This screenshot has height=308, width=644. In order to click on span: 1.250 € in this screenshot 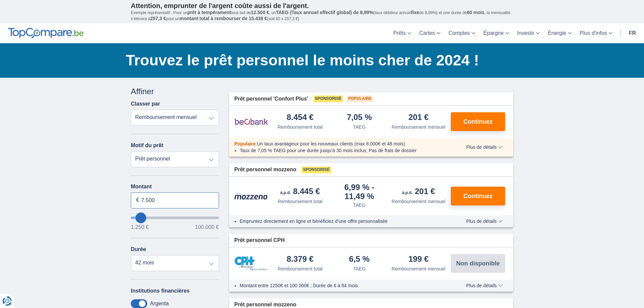, I will do `click(139, 227)`.